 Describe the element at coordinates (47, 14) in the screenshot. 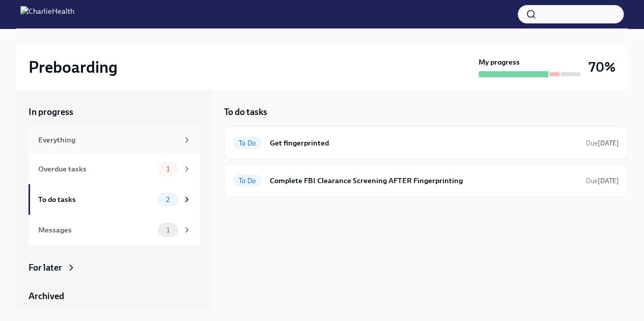

I see `img: CharlieHealth` at that location.